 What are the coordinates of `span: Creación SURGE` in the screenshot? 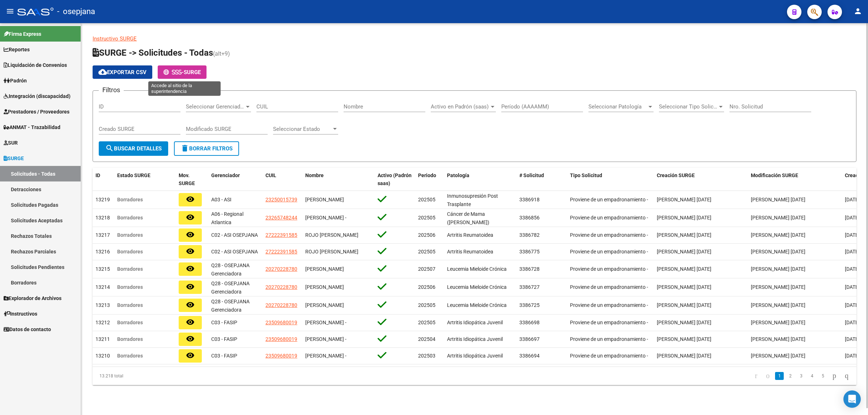 It's located at (676, 175).